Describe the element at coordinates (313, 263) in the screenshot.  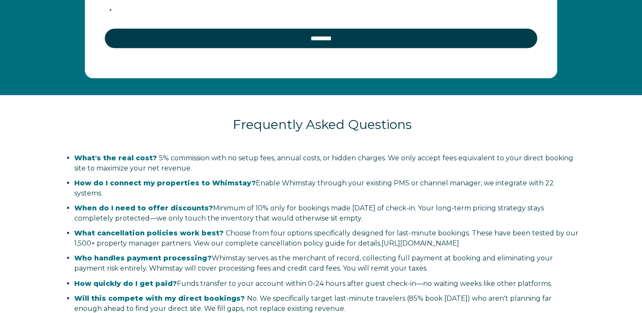
I see `span: Whimstay serves as the merchant of record, collecting full payment at booking and eliminating you...` at that location.